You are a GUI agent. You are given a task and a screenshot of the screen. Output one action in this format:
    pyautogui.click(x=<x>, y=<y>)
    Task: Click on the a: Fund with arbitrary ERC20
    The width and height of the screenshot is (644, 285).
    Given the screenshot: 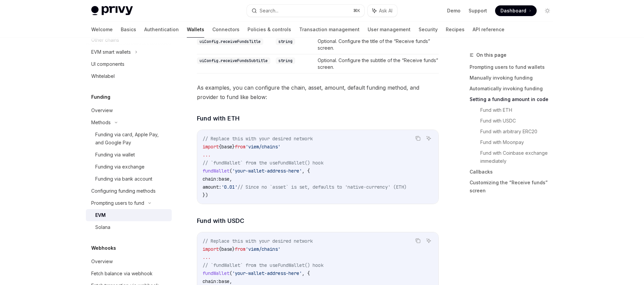 What is the action you would take?
    pyautogui.click(x=519, y=132)
    